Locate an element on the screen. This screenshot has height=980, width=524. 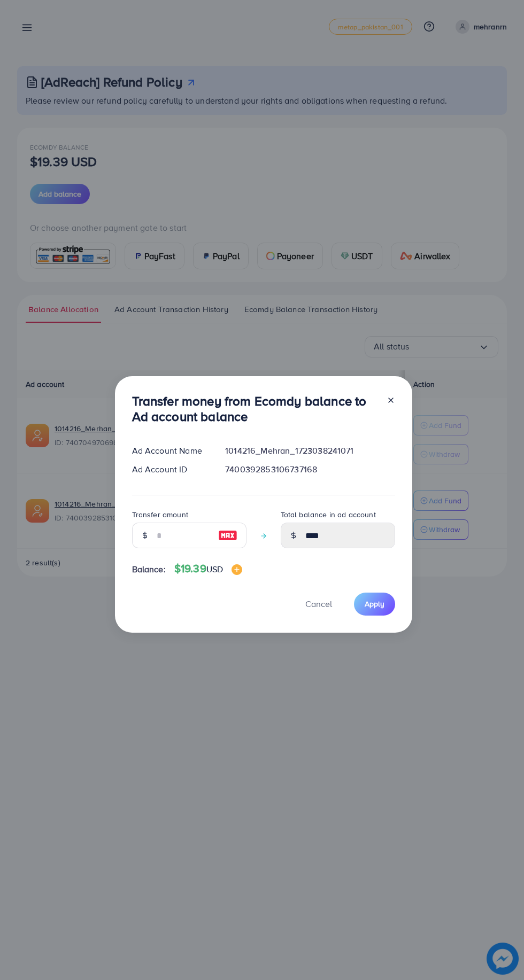
span: Cancel is located at coordinates (319, 604).